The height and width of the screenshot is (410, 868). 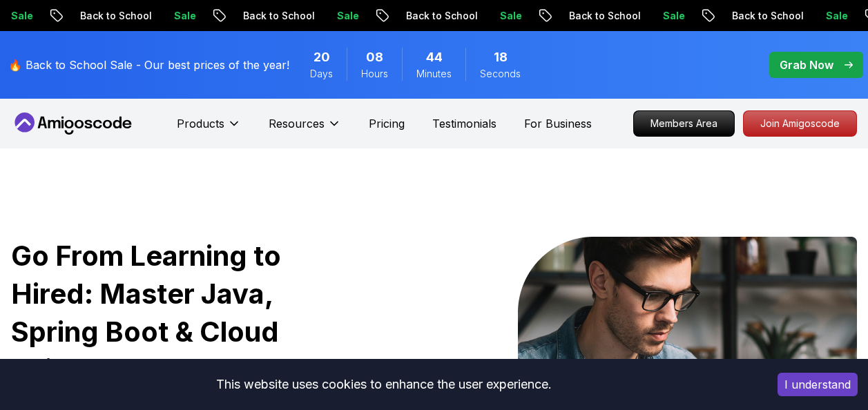 What do you see at coordinates (148, 65) in the screenshot?
I see `p: 🔥 Back to School Sale - Our best prices of the year!` at bounding box center [148, 65].